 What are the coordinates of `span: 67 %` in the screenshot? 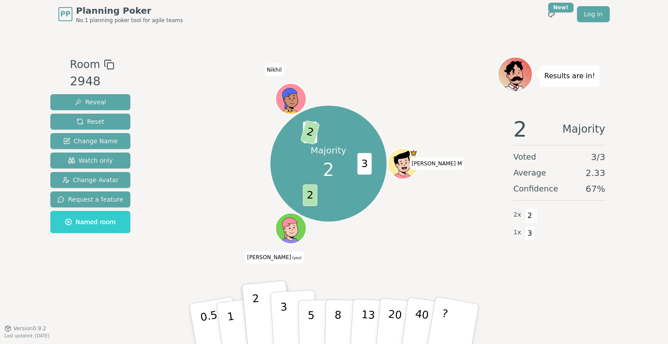 It's located at (596, 189).